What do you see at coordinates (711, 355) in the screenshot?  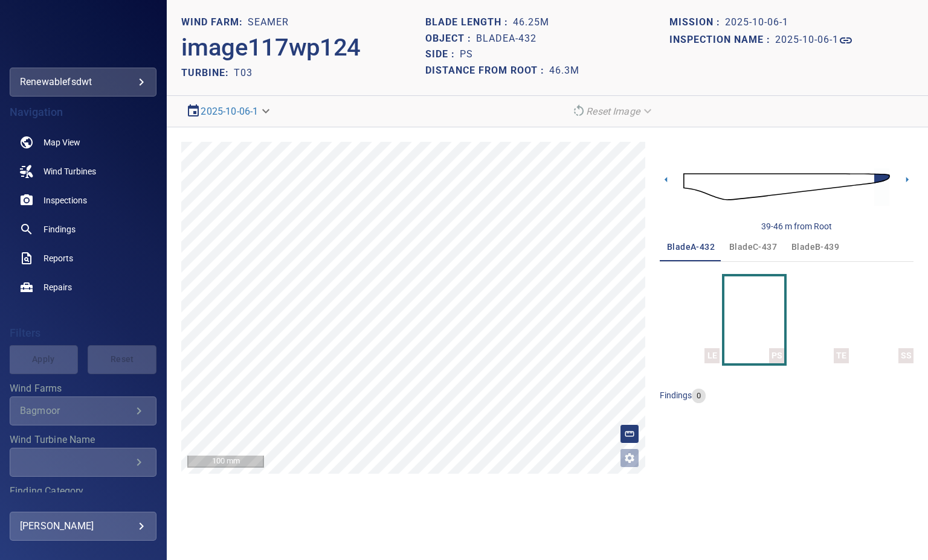 I see `div: LE` at bounding box center [711, 355].